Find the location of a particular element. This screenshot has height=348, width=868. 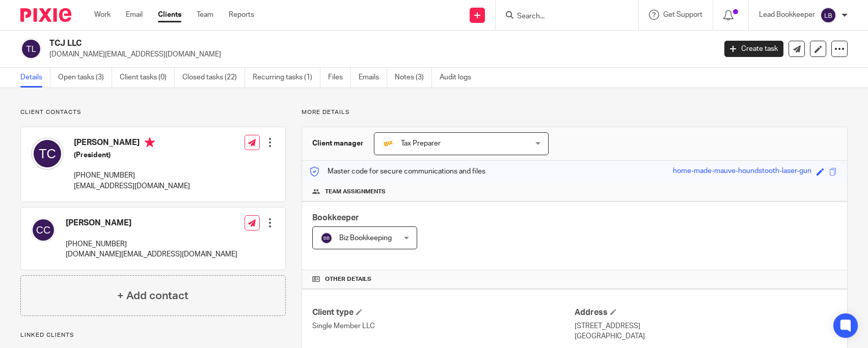

a: Team is located at coordinates (205, 15).